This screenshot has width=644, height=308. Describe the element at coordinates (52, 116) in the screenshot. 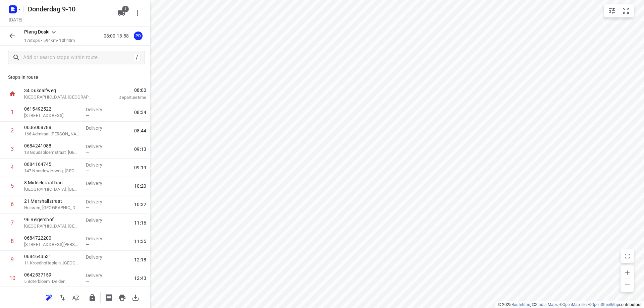

I see `p: 59C Ruitersweg, Hilversum` at that location.